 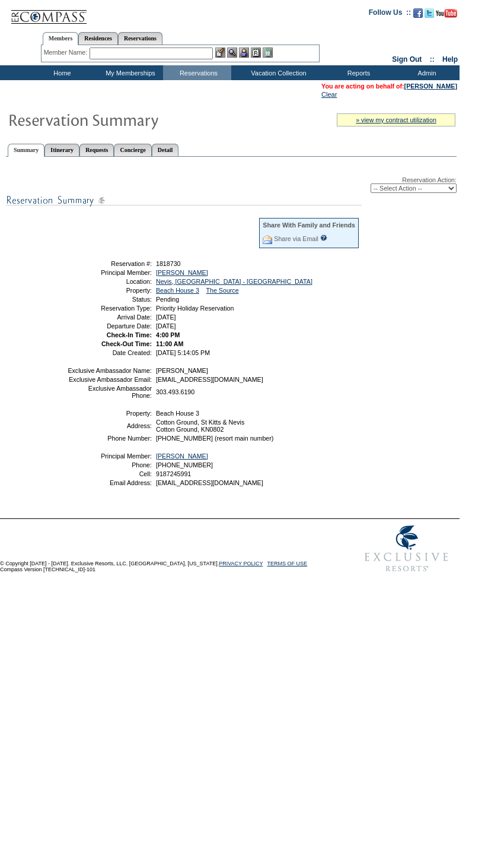 What do you see at coordinates (241, 563) in the screenshot?
I see `a: PRIVACY POLICY` at bounding box center [241, 563].